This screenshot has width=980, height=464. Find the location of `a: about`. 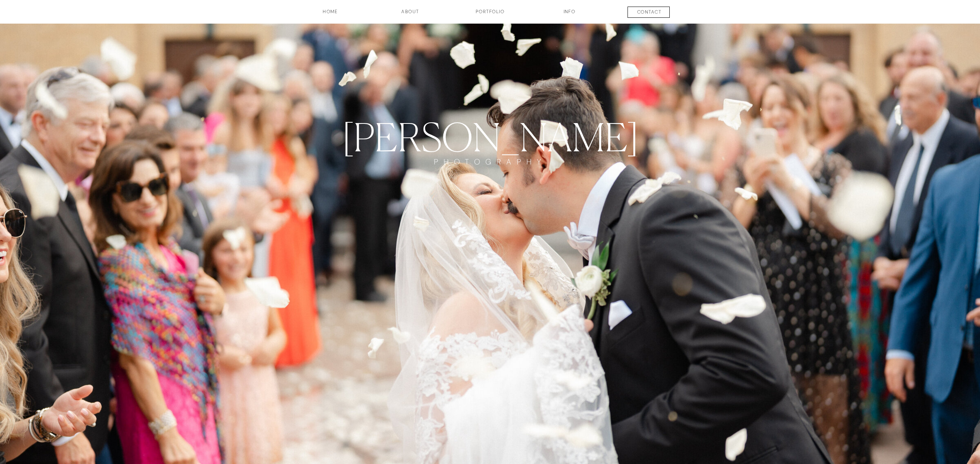

a: about is located at coordinates (410, 15).